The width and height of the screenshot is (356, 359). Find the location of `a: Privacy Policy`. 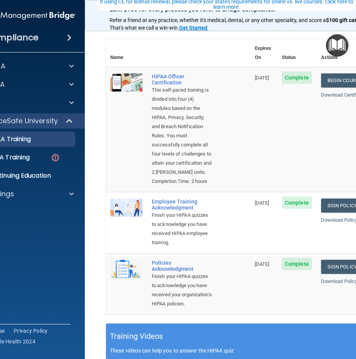

a: Privacy Policy is located at coordinates (31, 331).